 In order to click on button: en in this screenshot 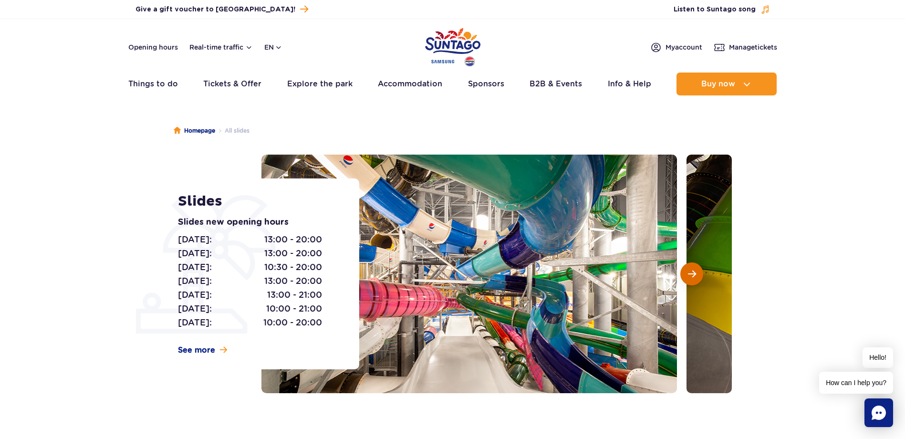, I will do `click(273, 47)`.